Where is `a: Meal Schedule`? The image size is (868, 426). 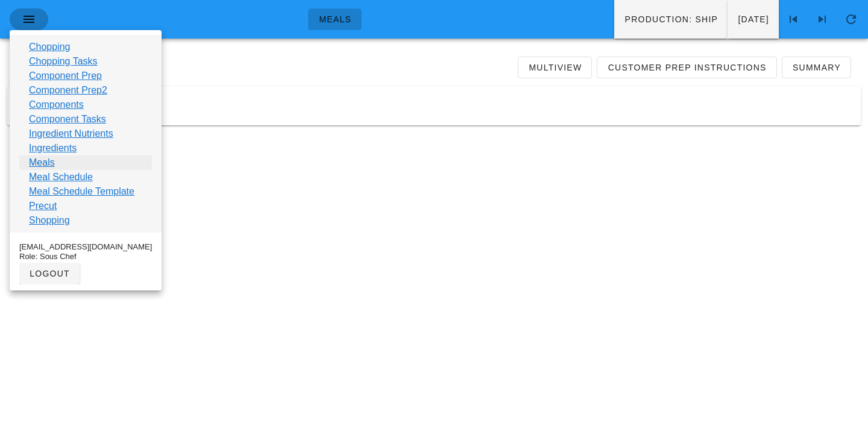
a: Meal Schedule is located at coordinates (60, 177).